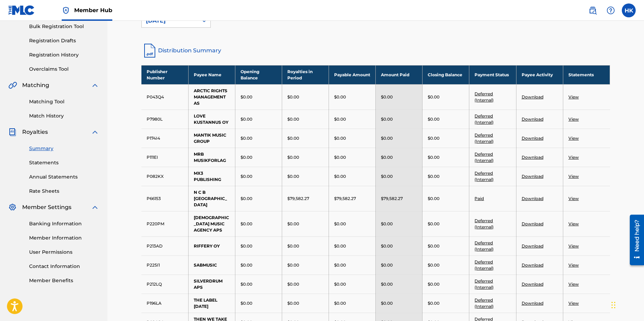  Describe the element at coordinates (64, 267) in the screenshot. I see `a: Contact Information` at that location.